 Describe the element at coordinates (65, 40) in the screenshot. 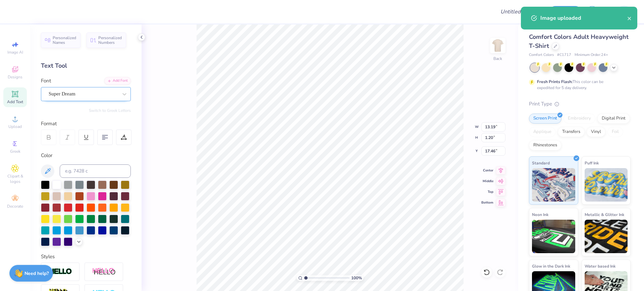

I see `span: Personalized Names` at that location.